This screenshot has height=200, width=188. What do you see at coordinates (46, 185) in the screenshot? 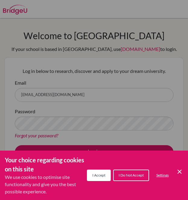
I see `p: We use cookies to optimise site functionality and give you the best possible experience.` at bounding box center [46, 185].